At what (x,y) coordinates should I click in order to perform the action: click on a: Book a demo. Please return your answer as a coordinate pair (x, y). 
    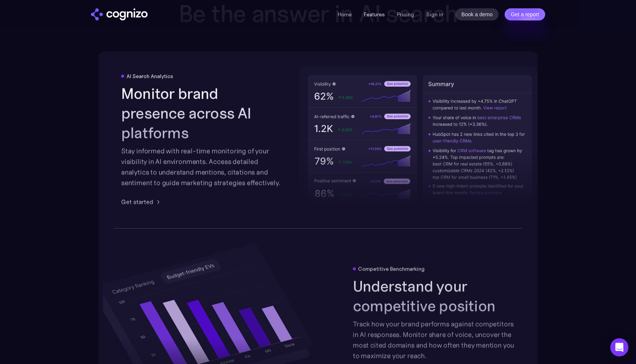
    Looking at the image, I should click on (477, 15).